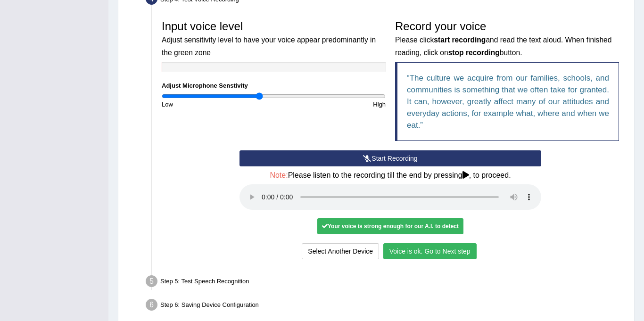 This screenshot has height=321, width=644. Describe the element at coordinates (216, 104) in the screenshot. I see `div: Low` at that location.